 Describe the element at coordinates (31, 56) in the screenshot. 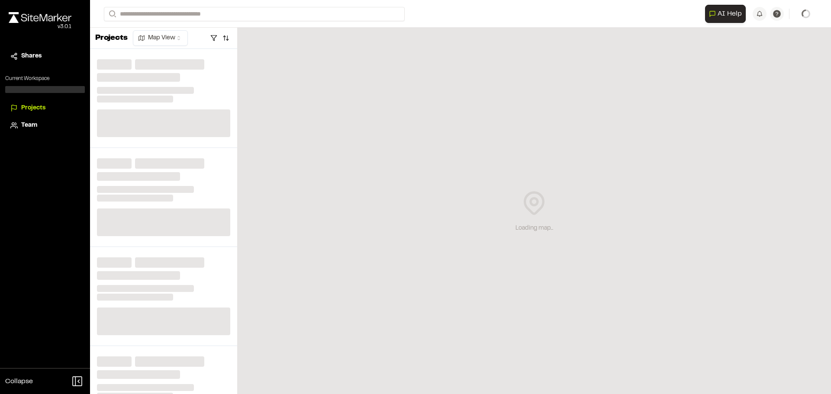

I see `span: Shares` at that location.